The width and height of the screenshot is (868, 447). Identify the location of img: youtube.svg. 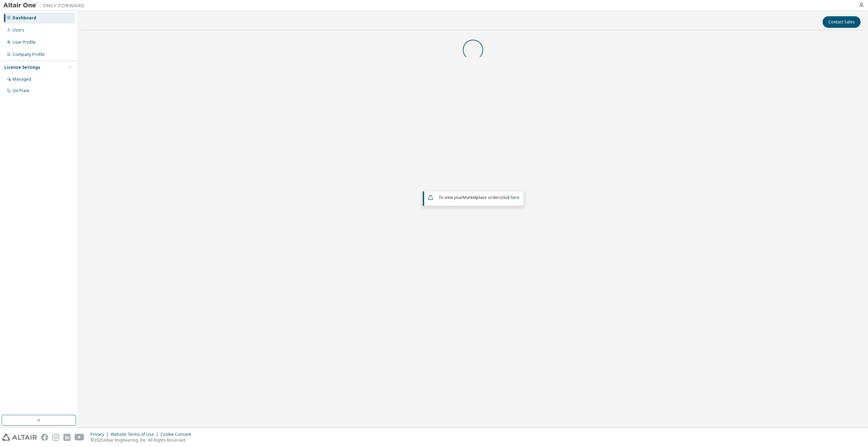
(79, 437).